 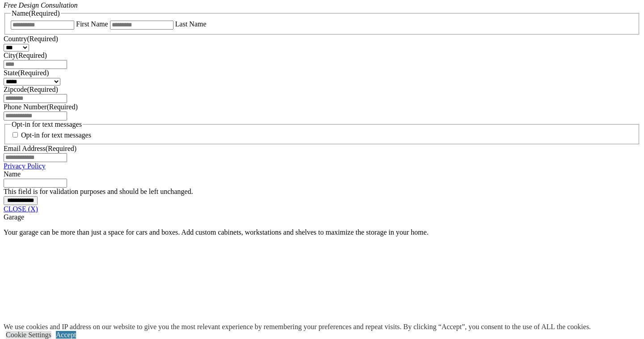 What do you see at coordinates (47, 124) in the screenshot?
I see `legend: Opt-in for text messages` at bounding box center [47, 124].